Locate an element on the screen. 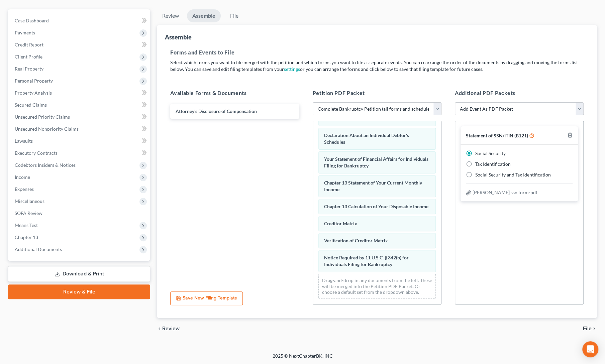  a: Case Dashboard is located at coordinates (79, 21).